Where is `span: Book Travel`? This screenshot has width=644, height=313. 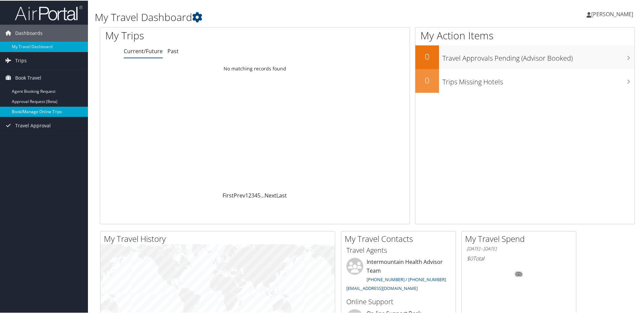
span: Book Travel is located at coordinates (28, 77).